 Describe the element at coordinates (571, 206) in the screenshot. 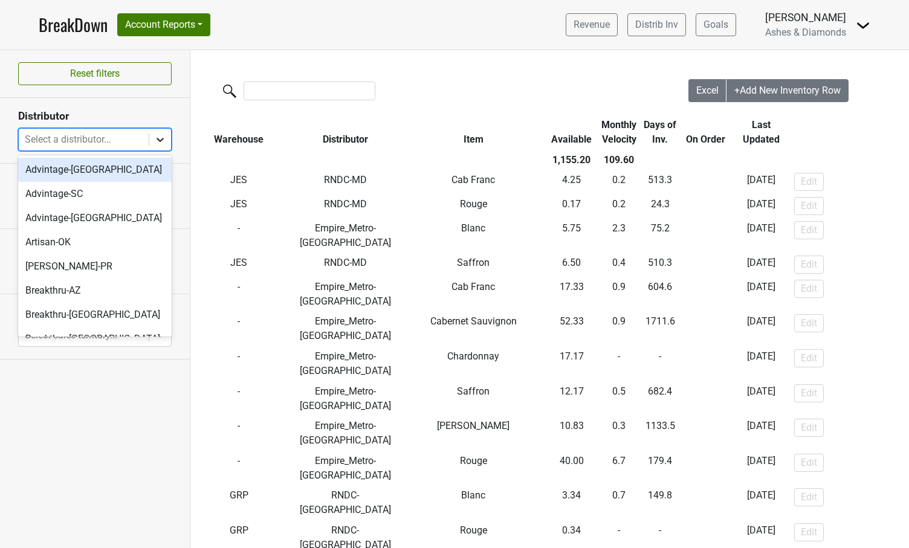

I see `td: 0.17` at that location.